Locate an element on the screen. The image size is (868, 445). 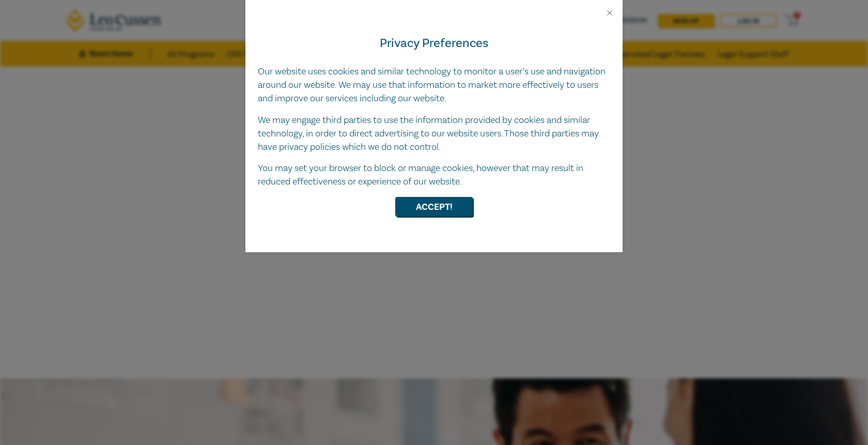
button: Accept! is located at coordinates (434, 207).